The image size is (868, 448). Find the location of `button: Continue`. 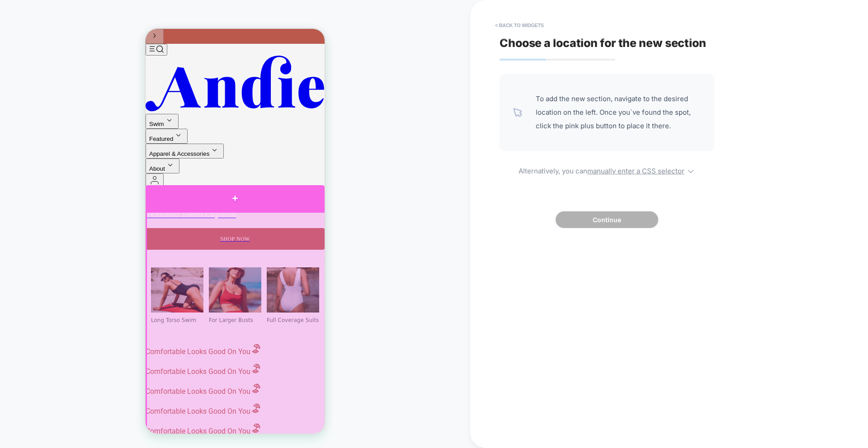

button: Continue is located at coordinates (607, 219).